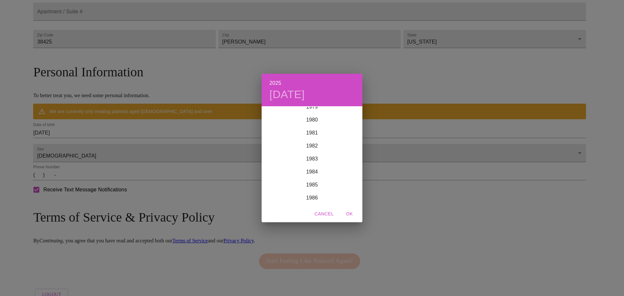 The image size is (624, 296). What do you see at coordinates (312, 198) in the screenshot?
I see `div: 1986` at bounding box center [312, 198].